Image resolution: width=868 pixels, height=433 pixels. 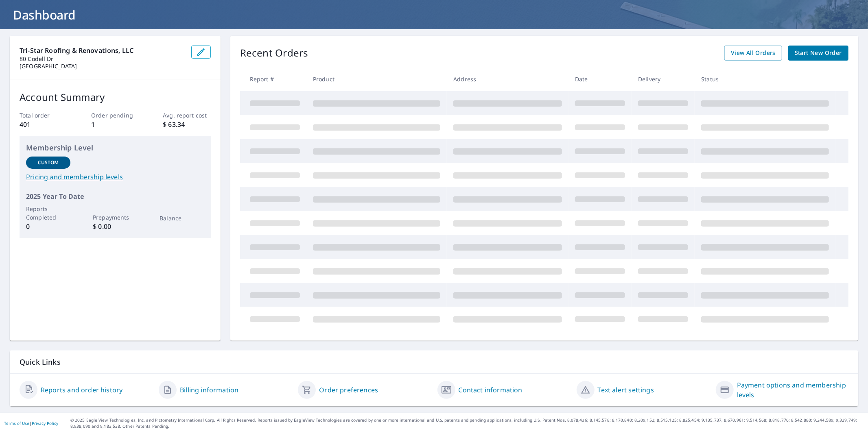 I want to click on a: Terms of Use, so click(x=17, y=423).